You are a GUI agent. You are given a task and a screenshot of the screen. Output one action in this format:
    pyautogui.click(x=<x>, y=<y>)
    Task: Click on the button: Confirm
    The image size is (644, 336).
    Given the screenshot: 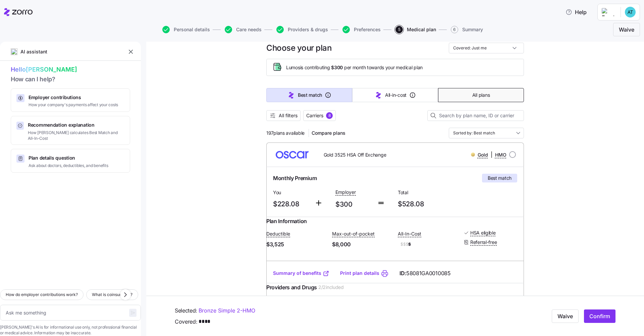 What is the action you would take?
    pyautogui.click(x=600, y=316)
    